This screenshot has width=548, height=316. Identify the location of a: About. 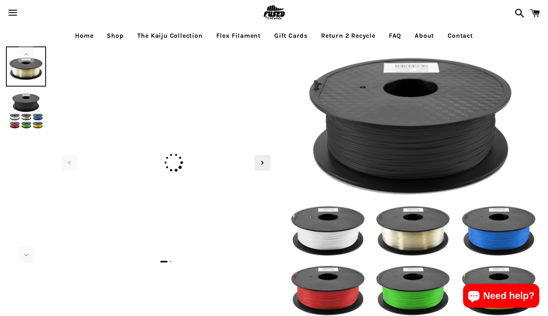
(424, 36).